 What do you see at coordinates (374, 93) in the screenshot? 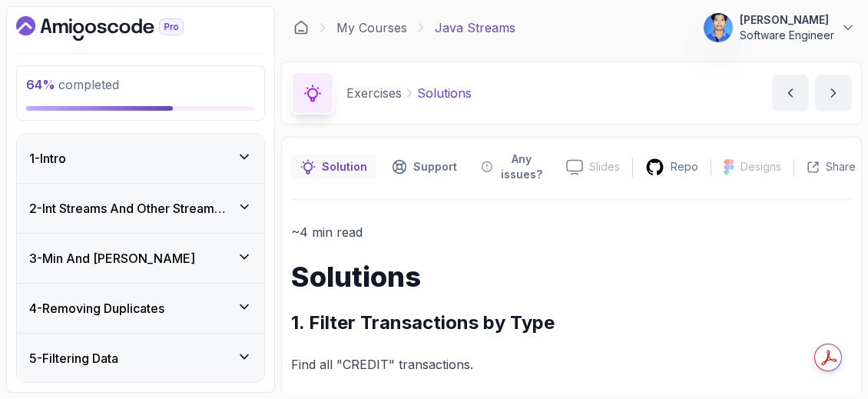
I see `p: Exercises` at bounding box center [374, 93].